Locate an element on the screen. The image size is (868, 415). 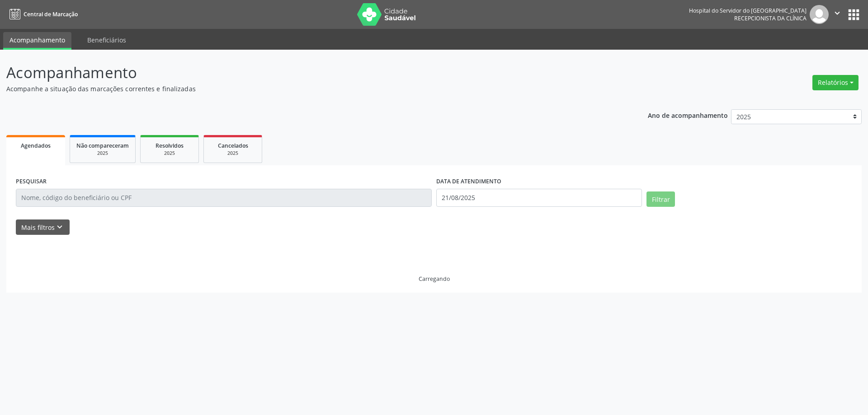
button: apps is located at coordinates (854, 14).